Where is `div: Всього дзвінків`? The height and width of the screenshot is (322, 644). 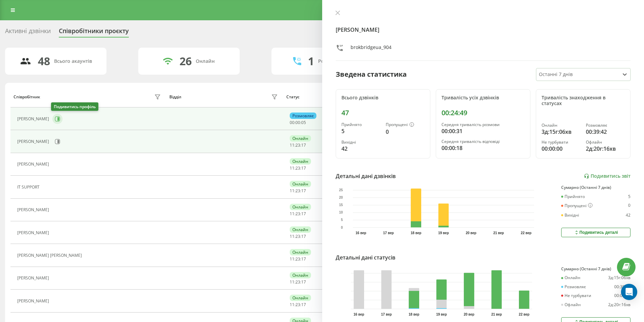
div: Всього дзвінків is located at coordinates (383, 98).